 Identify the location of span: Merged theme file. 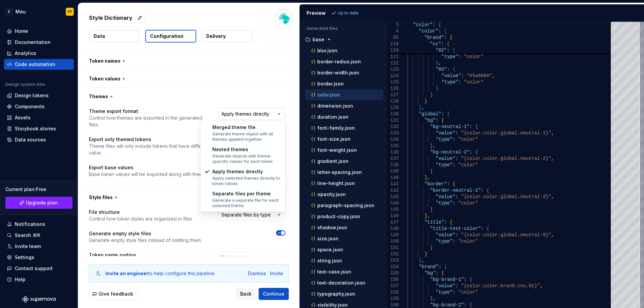
(234, 127).